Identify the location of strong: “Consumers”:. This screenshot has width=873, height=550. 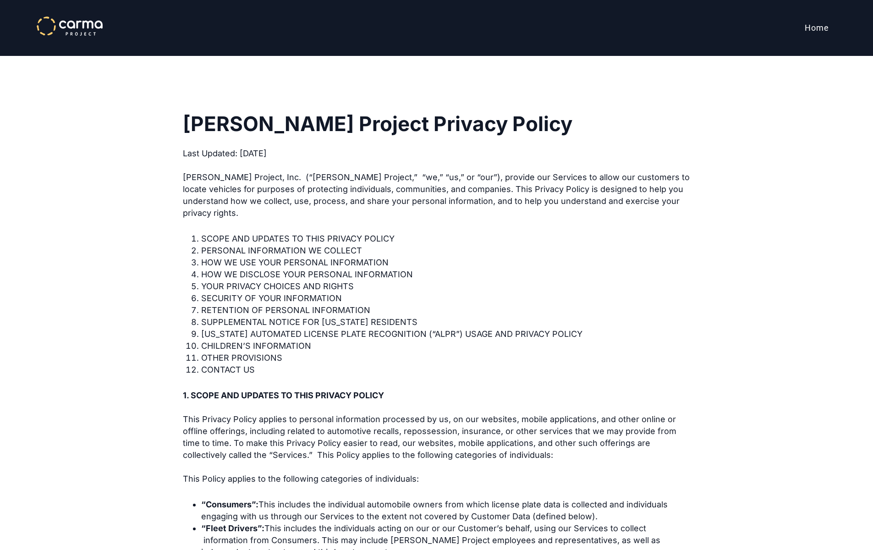
(230, 504).